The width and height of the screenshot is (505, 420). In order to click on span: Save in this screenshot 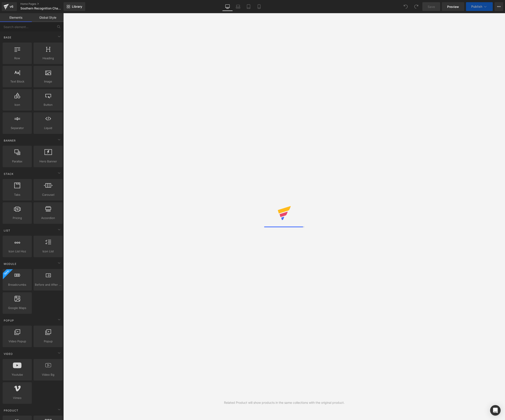, I will do `click(431, 7)`.